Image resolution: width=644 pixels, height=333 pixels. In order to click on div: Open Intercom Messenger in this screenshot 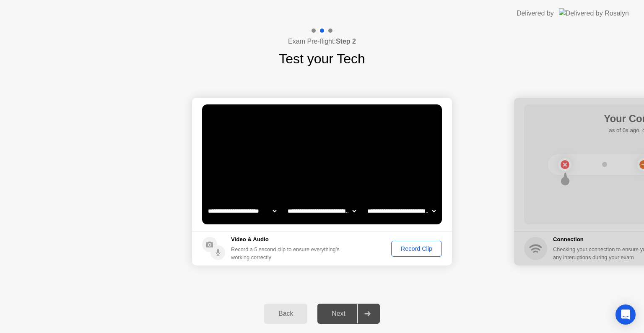, I will do `click(626, 314)`.